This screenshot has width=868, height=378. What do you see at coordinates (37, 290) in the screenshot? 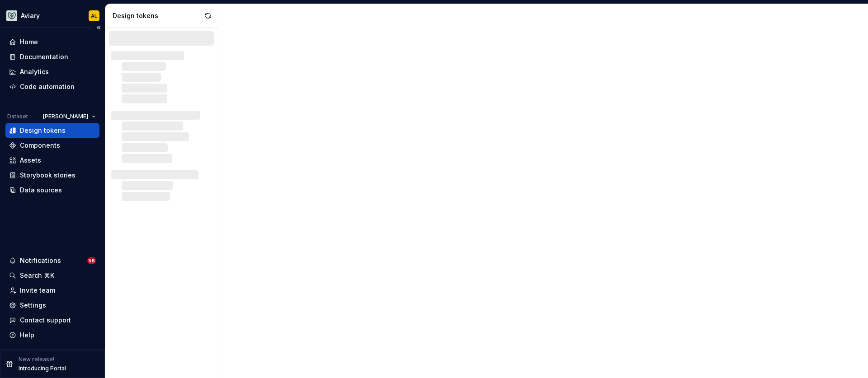
I see `div: Invite team` at bounding box center [37, 290].